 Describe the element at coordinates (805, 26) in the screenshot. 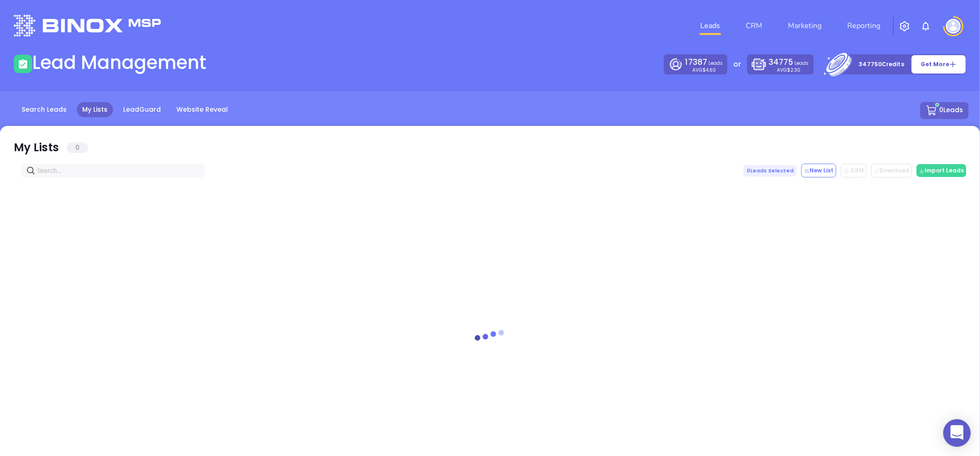

I see `a: Marketing` at that location.